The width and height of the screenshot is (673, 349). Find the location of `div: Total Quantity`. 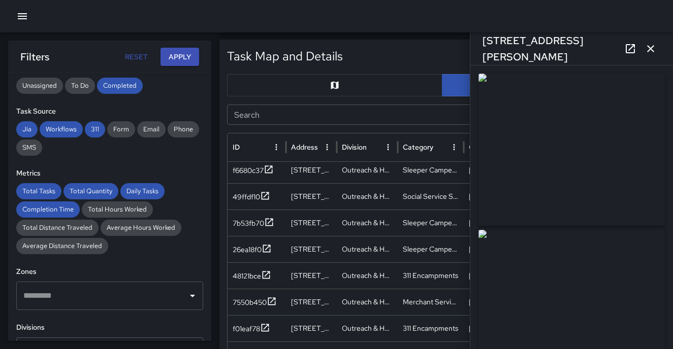

div: Total Quantity is located at coordinates (91, 191).